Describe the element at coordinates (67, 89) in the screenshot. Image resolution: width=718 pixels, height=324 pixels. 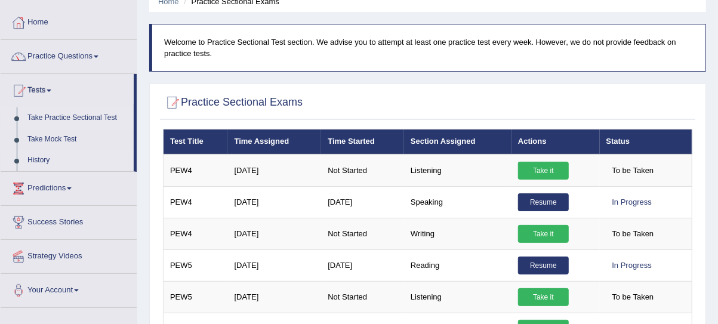
I see `a: Tests` at that location.